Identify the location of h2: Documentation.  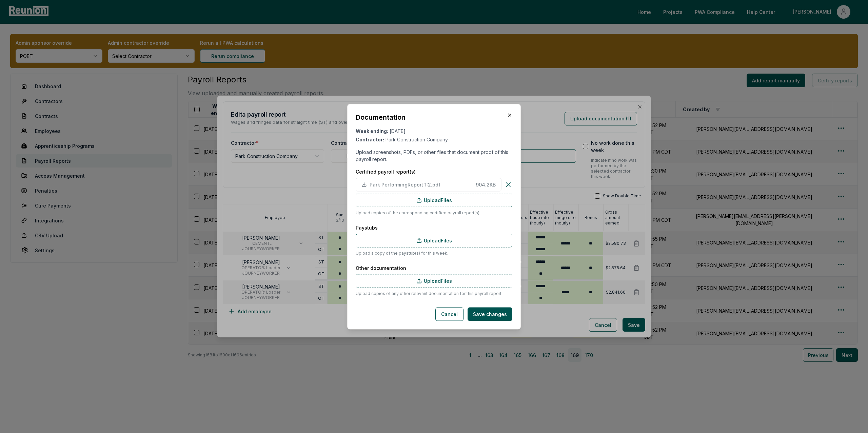
(380, 117).